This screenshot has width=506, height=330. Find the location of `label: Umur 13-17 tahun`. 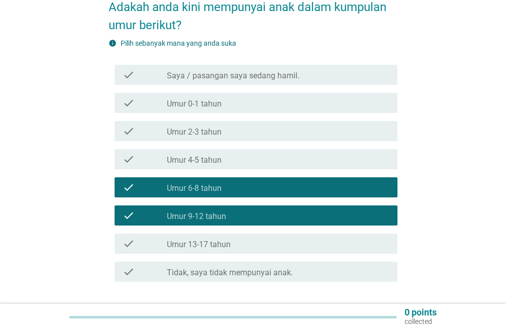

label: Umur 13-17 tahun is located at coordinates (199, 245).